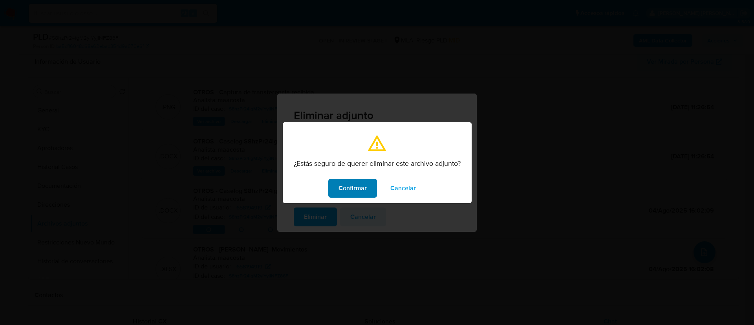 The height and width of the screenshot is (325, 754). I want to click on div: modal_confirmation.title, so click(377, 163).